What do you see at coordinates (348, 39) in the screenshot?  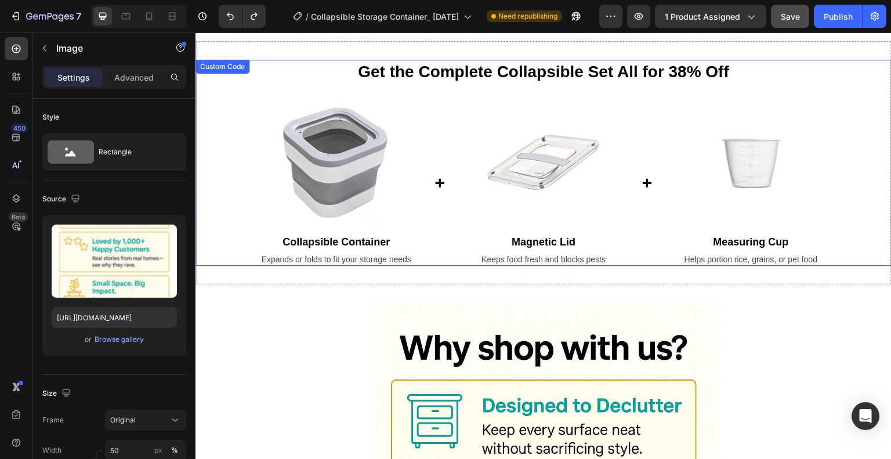 I see `h2: Get the Complete Collapsible Set All for 38% Off` at bounding box center [348, 39].